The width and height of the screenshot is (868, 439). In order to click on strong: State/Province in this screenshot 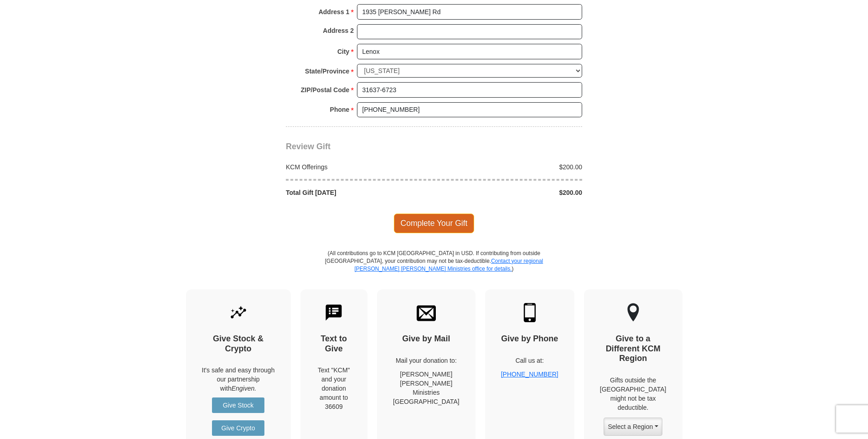, I will do `click(327, 71)`.